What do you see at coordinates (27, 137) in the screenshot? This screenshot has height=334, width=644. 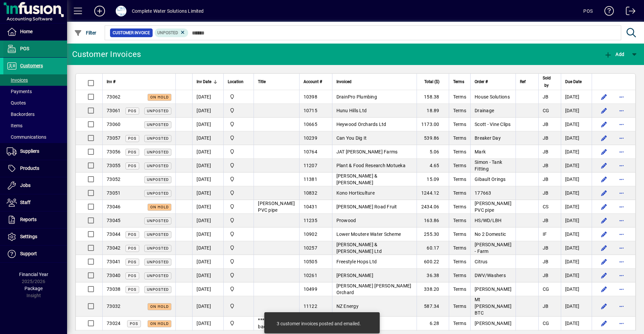 I see `span: Communications` at bounding box center [27, 137].